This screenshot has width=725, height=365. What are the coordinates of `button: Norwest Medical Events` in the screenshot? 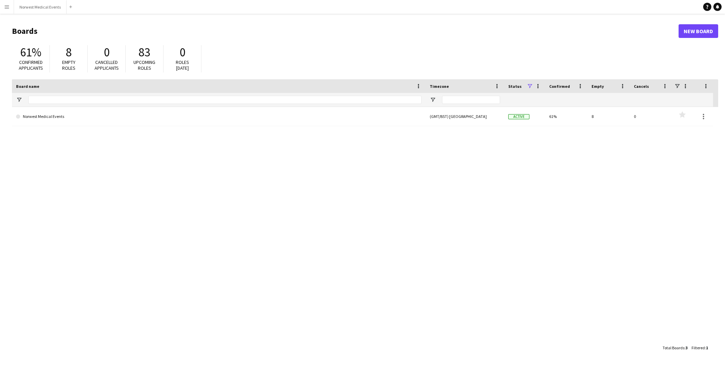 It's located at (40, 7).